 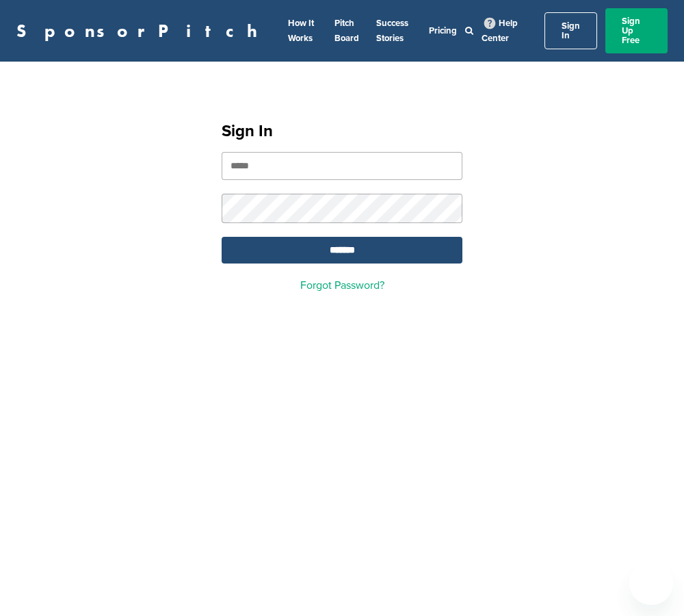 I want to click on a: Sign Up Free, so click(x=636, y=31).